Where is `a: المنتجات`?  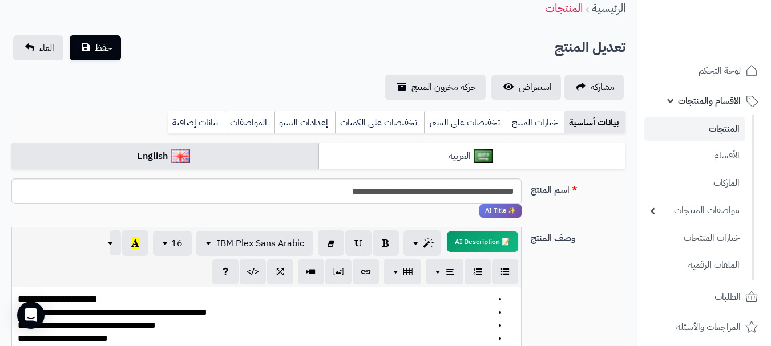
a: المنتجات is located at coordinates (694, 129).